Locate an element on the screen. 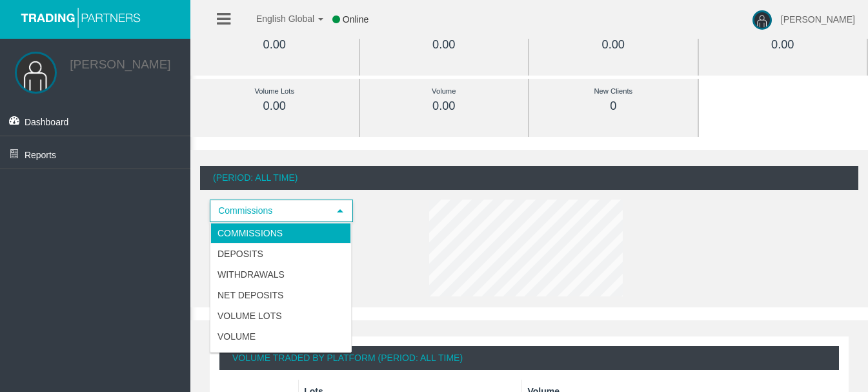 The width and height of the screenshot is (868, 392). img: logo.svg is located at coordinates (81, 17).